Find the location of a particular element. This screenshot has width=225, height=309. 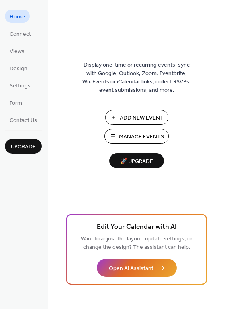

span: Open AI Assistant is located at coordinates (131, 269).